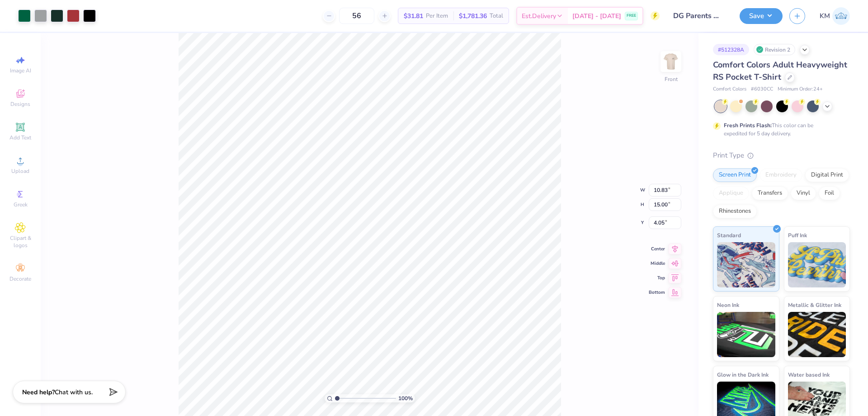 This screenshot has width=868, height=416. What do you see at coordinates (731, 49) in the screenshot?
I see `div: # 512328A` at bounding box center [731, 49].